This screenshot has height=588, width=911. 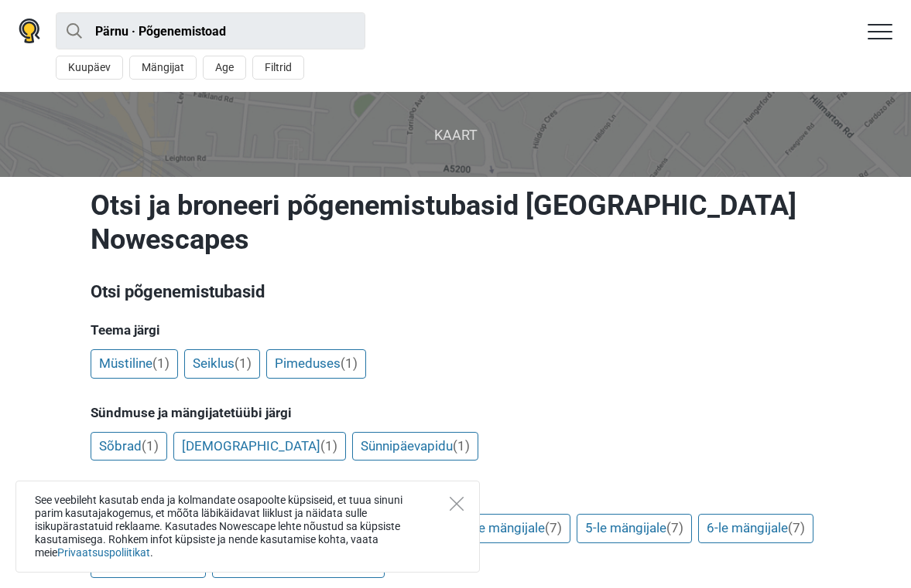 What do you see at coordinates (162, 68) in the screenshot?
I see `button: Mängijat` at bounding box center [162, 68].